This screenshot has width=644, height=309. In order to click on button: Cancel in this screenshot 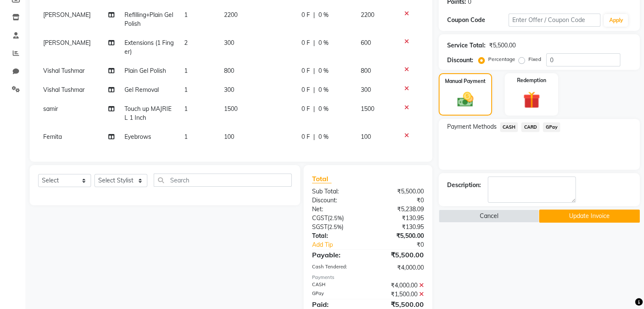, I will do `click(489, 216)`.